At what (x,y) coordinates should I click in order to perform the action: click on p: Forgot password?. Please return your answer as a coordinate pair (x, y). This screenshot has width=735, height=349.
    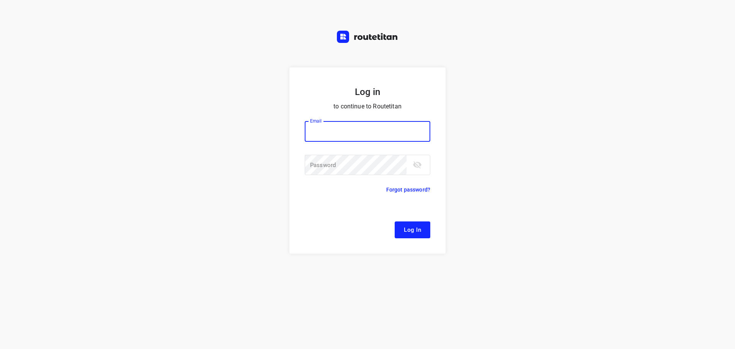
    Looking at the image, I should click on (408, 190).